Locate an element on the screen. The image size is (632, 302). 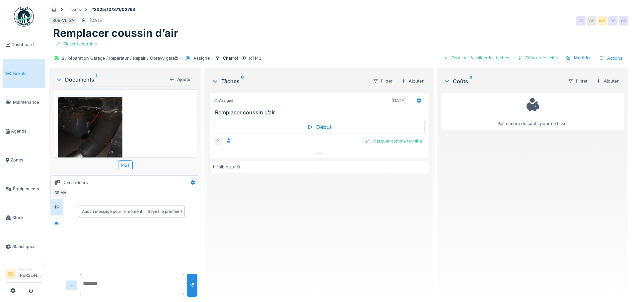
a: Dashboard is located at coordinates (24, 44).